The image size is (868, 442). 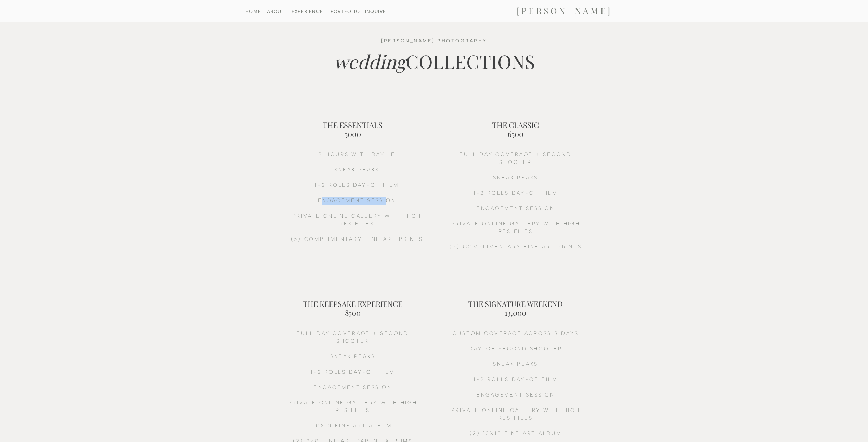 What do you see at coordinates (346, 11) in the screenshot?
I see `a: PORTFOLIO` at bounding box center [346, 11].